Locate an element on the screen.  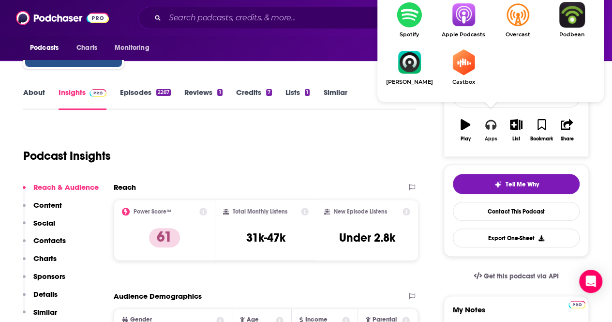
button: List is located at coordinates (517, 130).